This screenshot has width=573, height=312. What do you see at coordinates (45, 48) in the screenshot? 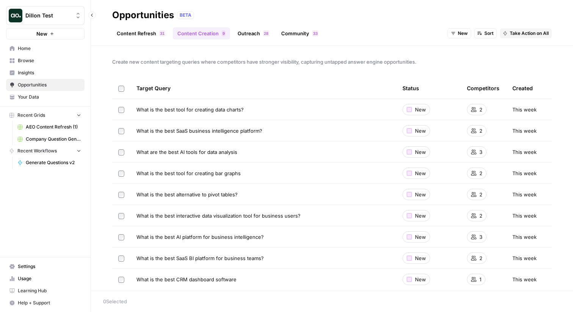
I see `a: Home` at bounding box center [45, 48].